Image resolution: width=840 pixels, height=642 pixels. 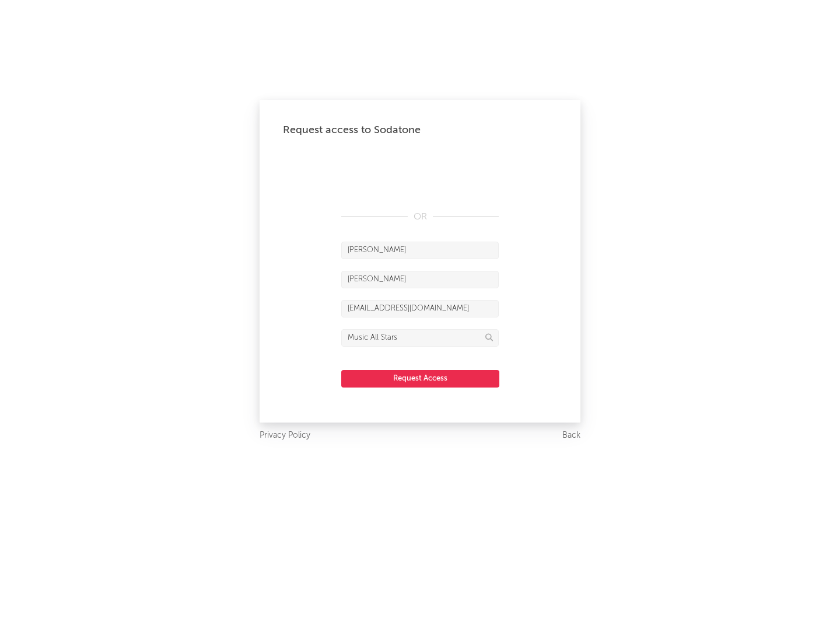 I want to click on input: Last Name, so click(x=420, y=280).